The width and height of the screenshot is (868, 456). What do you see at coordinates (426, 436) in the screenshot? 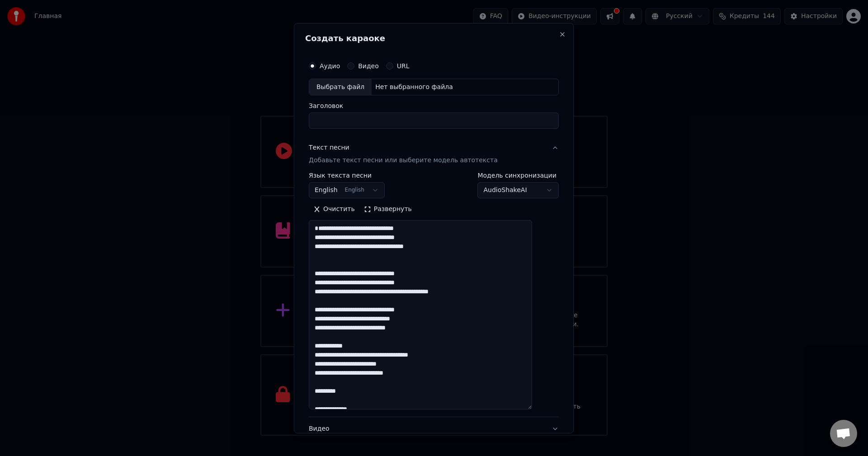
I see `div: Видео` at bounding box center [426, 436].